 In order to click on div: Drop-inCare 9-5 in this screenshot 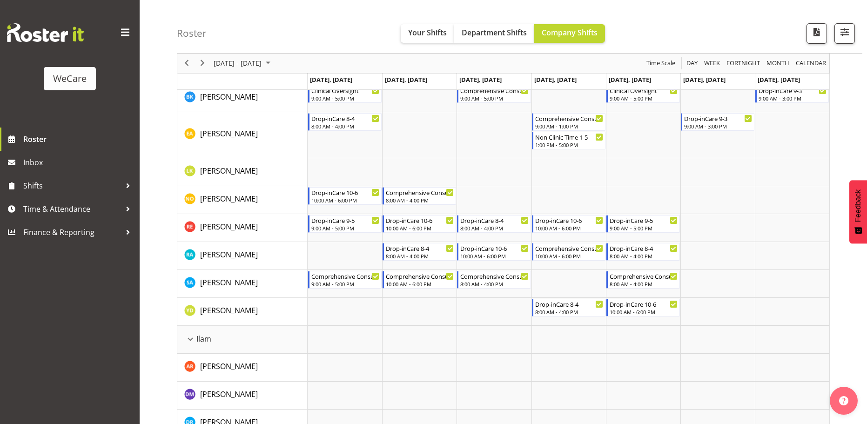, I will do `click(644, 220)`.